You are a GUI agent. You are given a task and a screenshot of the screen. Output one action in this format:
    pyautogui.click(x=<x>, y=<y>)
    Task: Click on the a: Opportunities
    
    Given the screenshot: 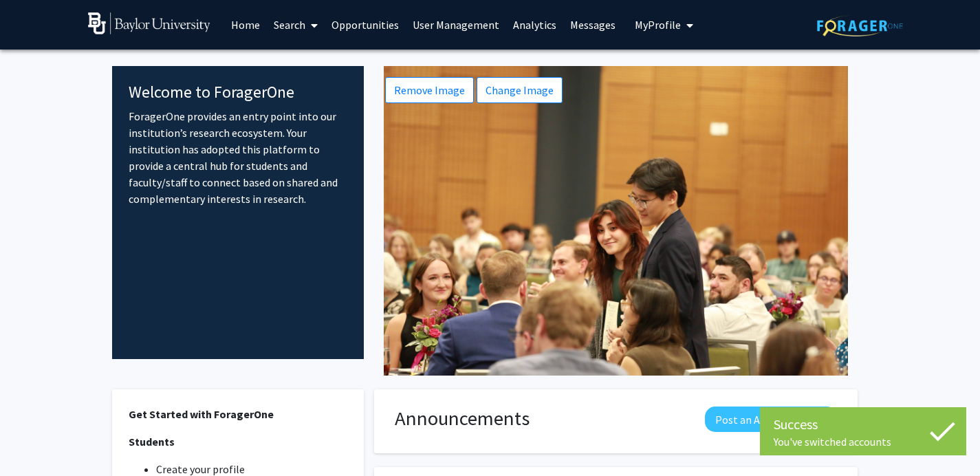 What is the action you would take?
    pyautogui.click(x=365, y=24)
    